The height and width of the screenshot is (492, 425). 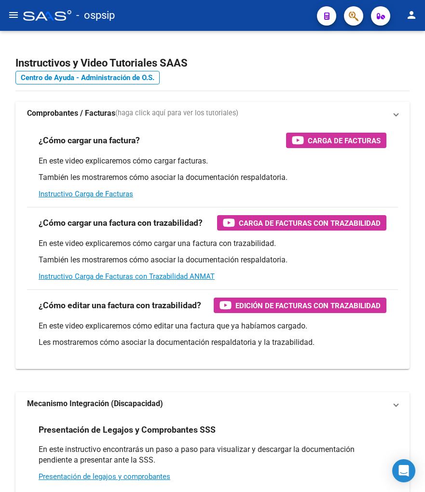 I want to click on strong: Comprobantes / Facturas, so click(x=71, y=113).